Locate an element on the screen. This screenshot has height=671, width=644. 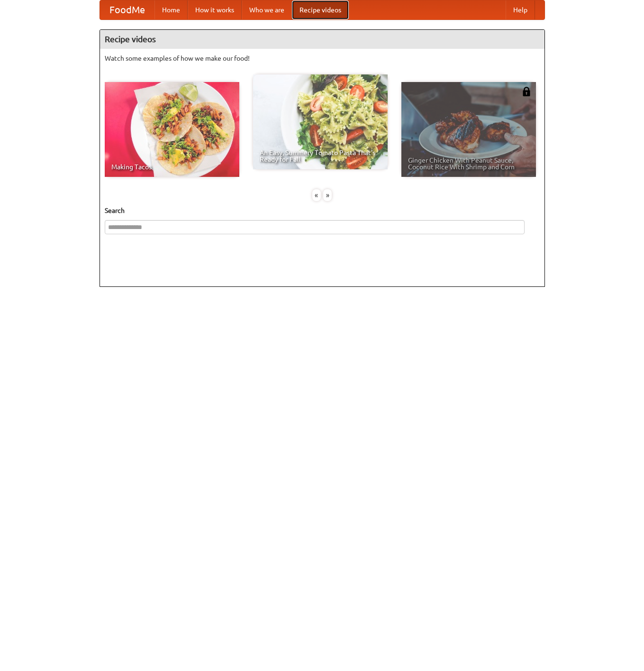
a: Help is located at coordinates (520, 10).